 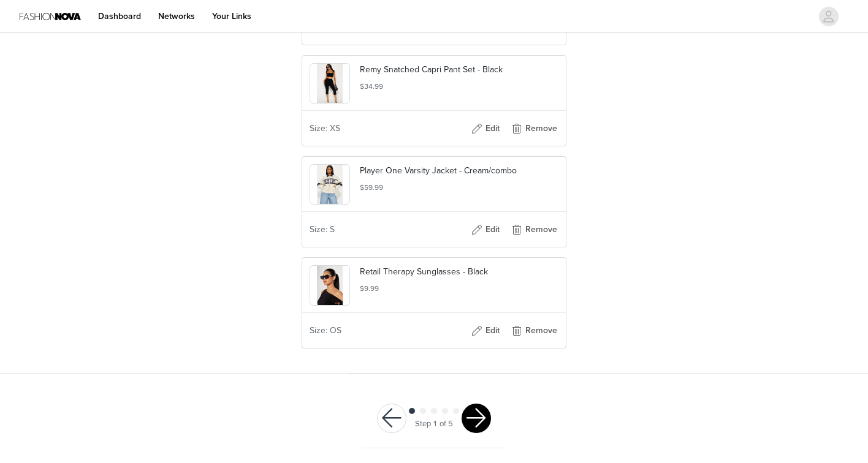 What do you see at coordinates (459, 272) in the screenshot?
I see `p: Retail Therapy Sunglasses - Black` at bounding box center [459, 272].